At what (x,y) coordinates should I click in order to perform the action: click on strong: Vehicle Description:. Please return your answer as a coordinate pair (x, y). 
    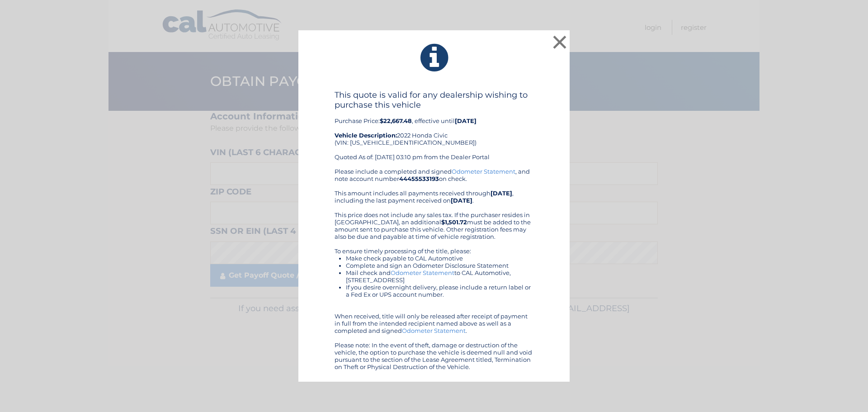
    Looking at the image, I should click on (366, 135).